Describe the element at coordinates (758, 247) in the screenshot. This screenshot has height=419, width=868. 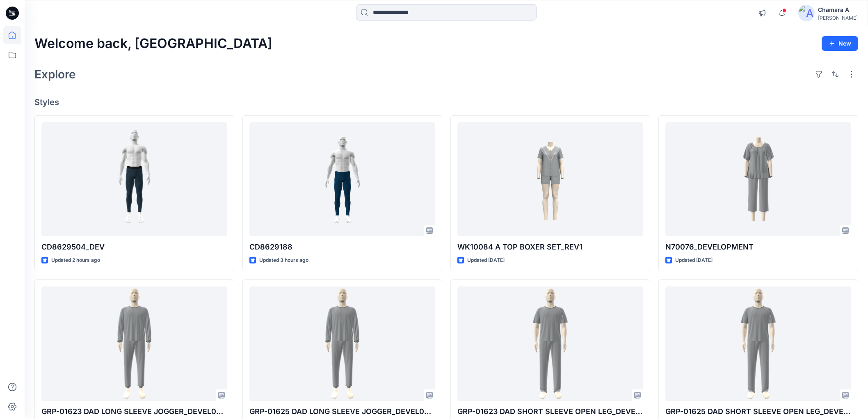
I see `p: N70076_DEVELOPMENT` at that location.